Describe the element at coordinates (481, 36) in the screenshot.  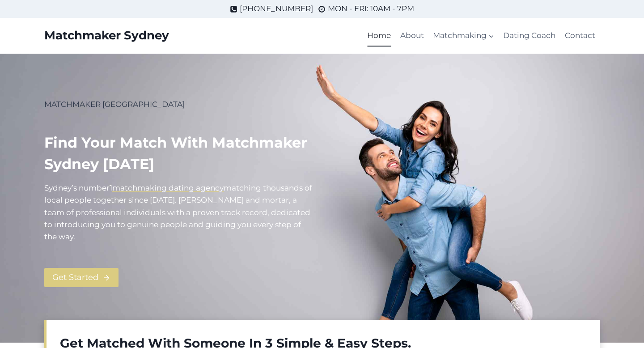
I see `nav: Primary` at that location.